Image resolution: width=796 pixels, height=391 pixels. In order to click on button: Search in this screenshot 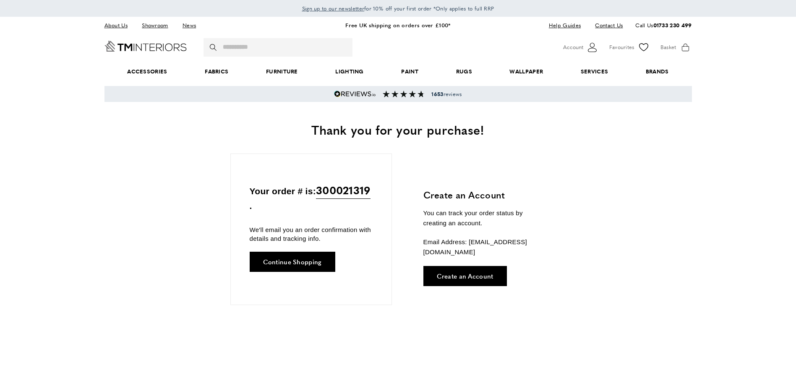, I will do `click(214, 47)`.